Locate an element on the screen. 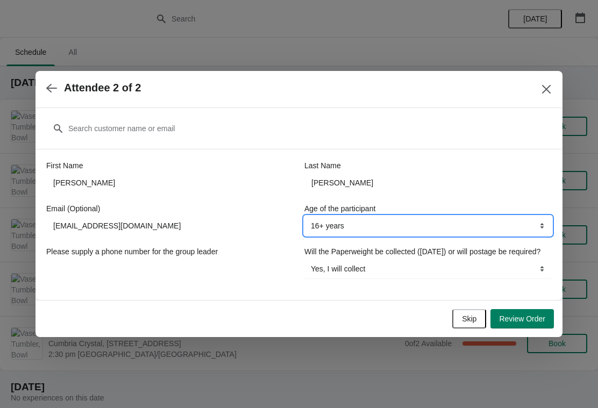 This screenshot has height=408, width=598. input: Smith is located at coordinates (428, 183).